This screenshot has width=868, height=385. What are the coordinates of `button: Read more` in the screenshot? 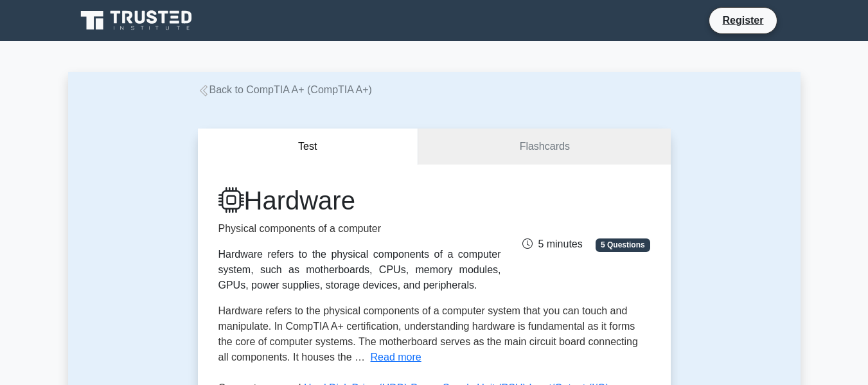 It's located at (396, 357).